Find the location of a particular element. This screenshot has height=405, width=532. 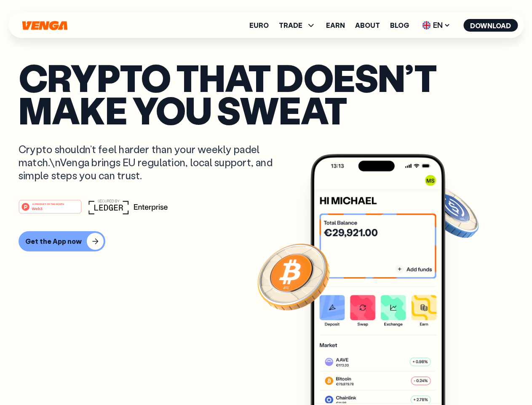

a: #1 PRODUCT OF THE MONTHWeb3 is located at coordinates (50, 210).